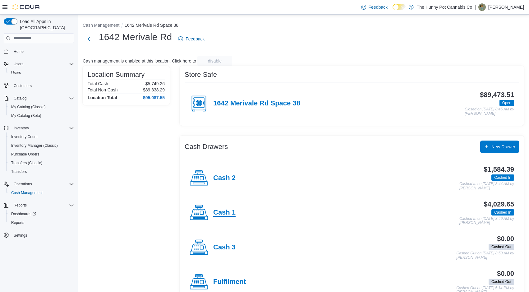 The width and height of the screenshot is (529, 292). Describe the element at coordinates (25, 154) in the screenshot. I see `a: Purchase Orders` at that location.